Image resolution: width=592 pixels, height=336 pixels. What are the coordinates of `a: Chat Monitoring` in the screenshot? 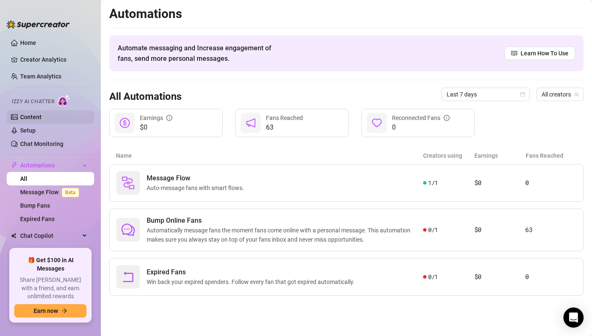 It's located at (42, 144).